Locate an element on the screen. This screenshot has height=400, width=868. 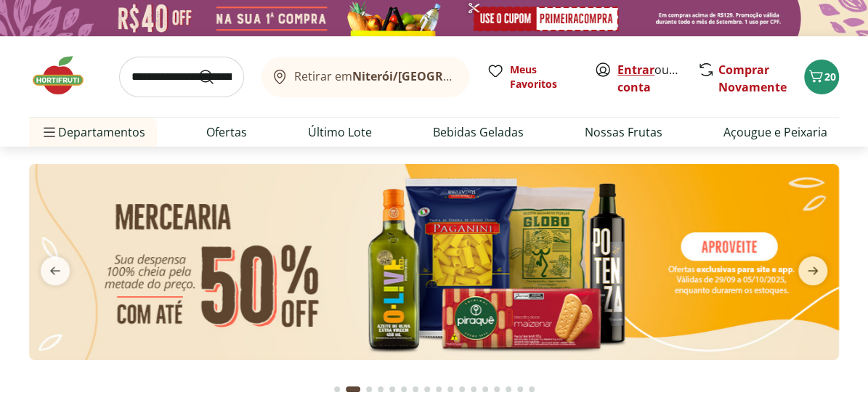
button: Carrinho is located at coordinates (822, 77).